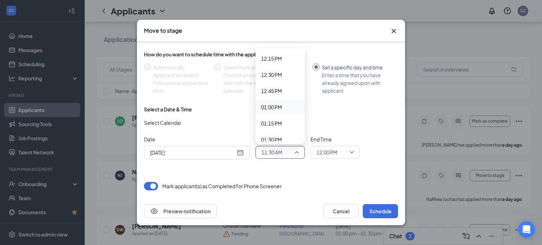 The height and width of the screenshot is (245, 542). I want to click on div: How do you want to schedule time with the applicant?, so click(271, 54).